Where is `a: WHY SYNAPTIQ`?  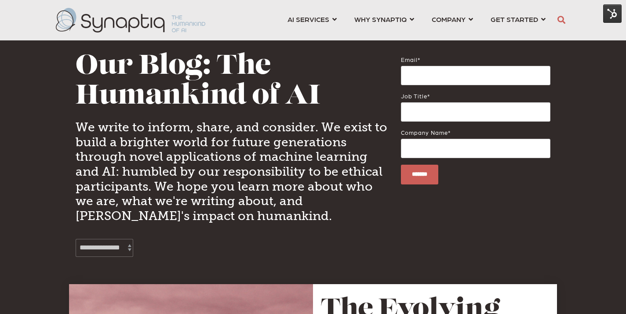
a: WHY SYNAPTIQ is located at coordinates (384, 19).